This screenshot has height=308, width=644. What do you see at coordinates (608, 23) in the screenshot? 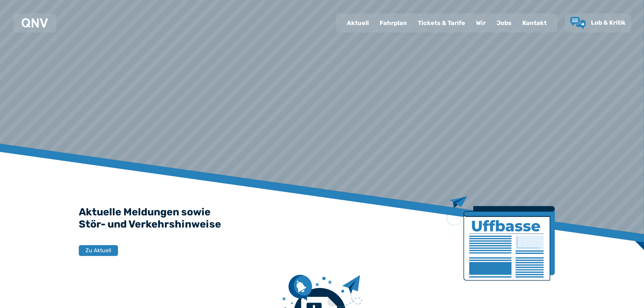
I see `span: Lob & Kritik` at bounding box center [608, 23].